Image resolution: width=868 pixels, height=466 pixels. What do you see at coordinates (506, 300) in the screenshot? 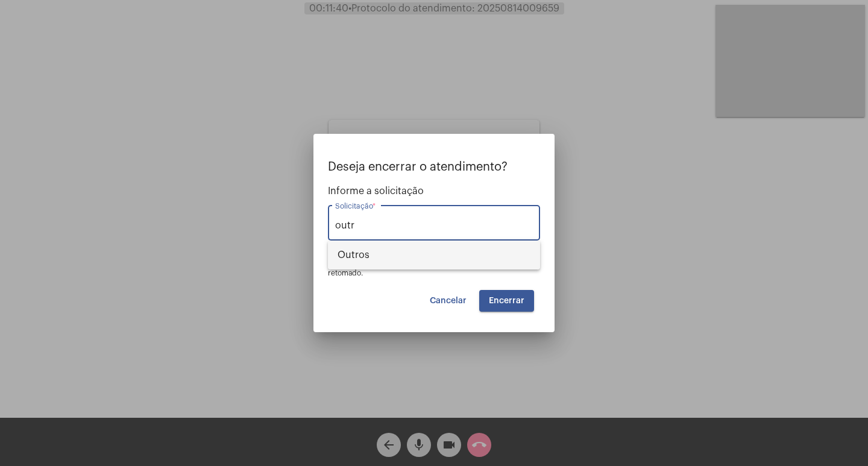
I see `button: Encerrar` at bounding box center [506, 300].